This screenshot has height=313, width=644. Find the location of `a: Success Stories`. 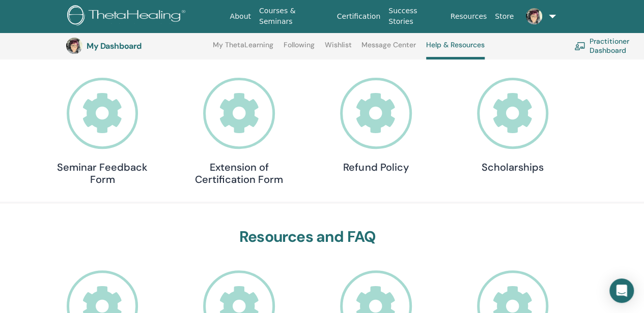

a: Success Stories is located at coordinates (415, 16).